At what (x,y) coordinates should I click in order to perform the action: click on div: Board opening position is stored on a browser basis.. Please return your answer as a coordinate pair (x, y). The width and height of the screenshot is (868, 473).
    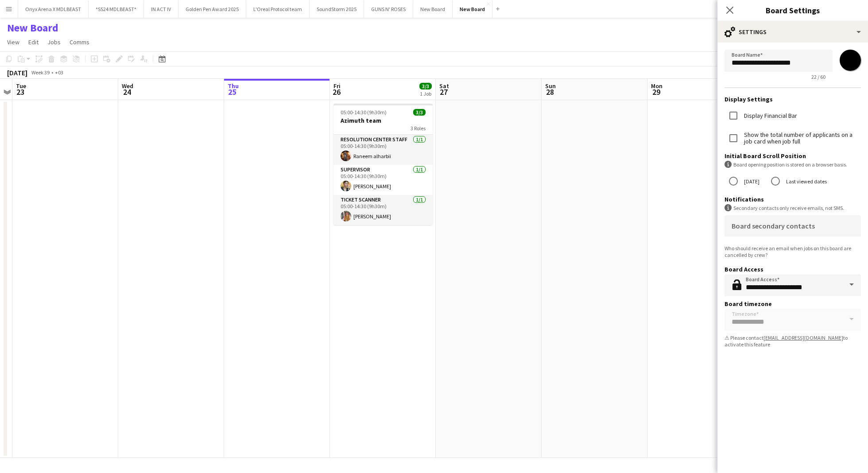
    Looking at the image, I should click on (793, 164).